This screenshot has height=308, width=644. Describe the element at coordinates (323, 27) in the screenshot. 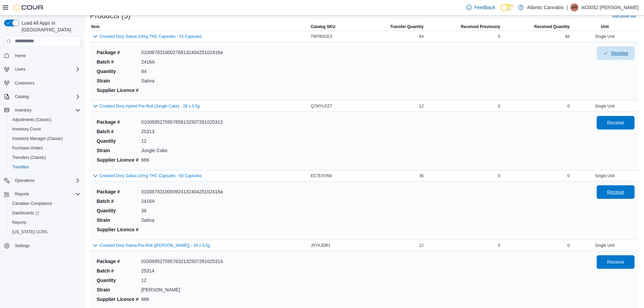

I see `span: Catalog SKU` at that location.